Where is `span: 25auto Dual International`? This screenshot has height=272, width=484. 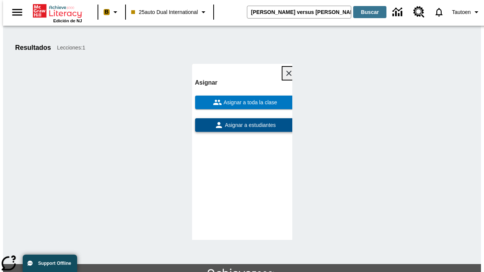
span: 25auto Dual International is located at coordinates (164, 12).